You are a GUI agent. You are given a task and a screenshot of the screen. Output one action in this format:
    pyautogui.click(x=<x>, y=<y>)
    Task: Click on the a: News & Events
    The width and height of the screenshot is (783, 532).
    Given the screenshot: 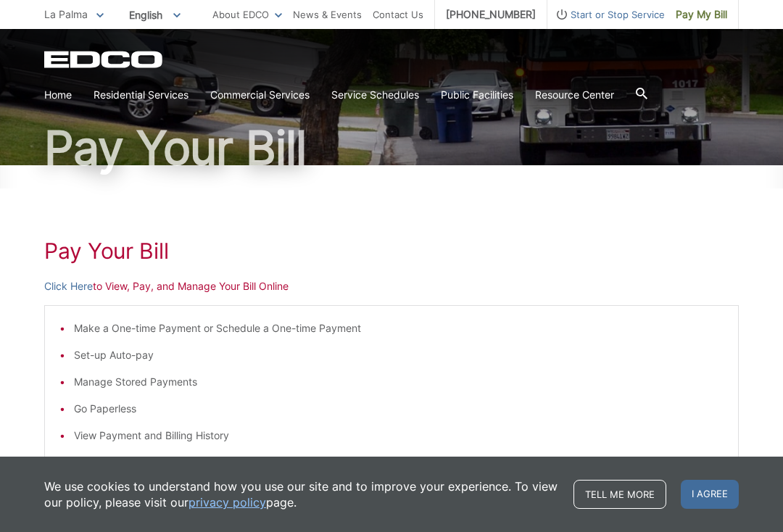 What is the action you would take?
    pyautogui.click(x=327, y=14)
    